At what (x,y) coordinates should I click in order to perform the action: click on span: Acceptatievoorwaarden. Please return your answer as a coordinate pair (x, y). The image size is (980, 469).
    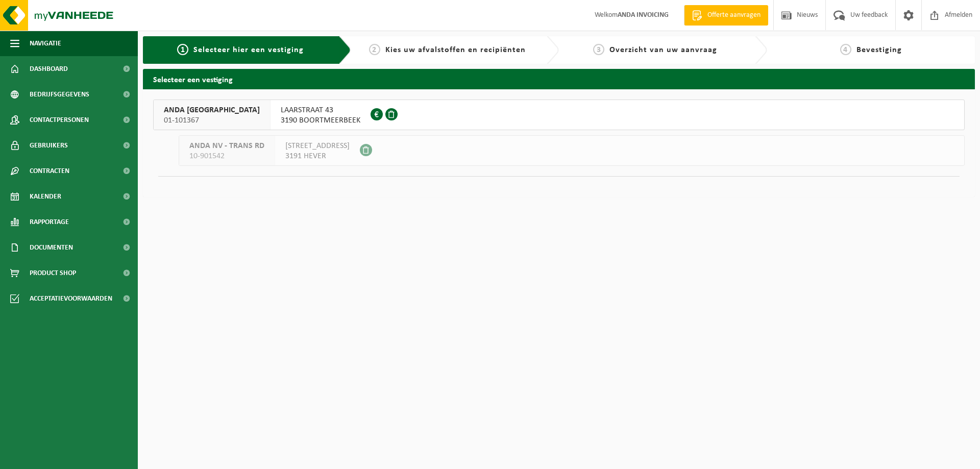
    Looking at the image, I should click on (71, 298).